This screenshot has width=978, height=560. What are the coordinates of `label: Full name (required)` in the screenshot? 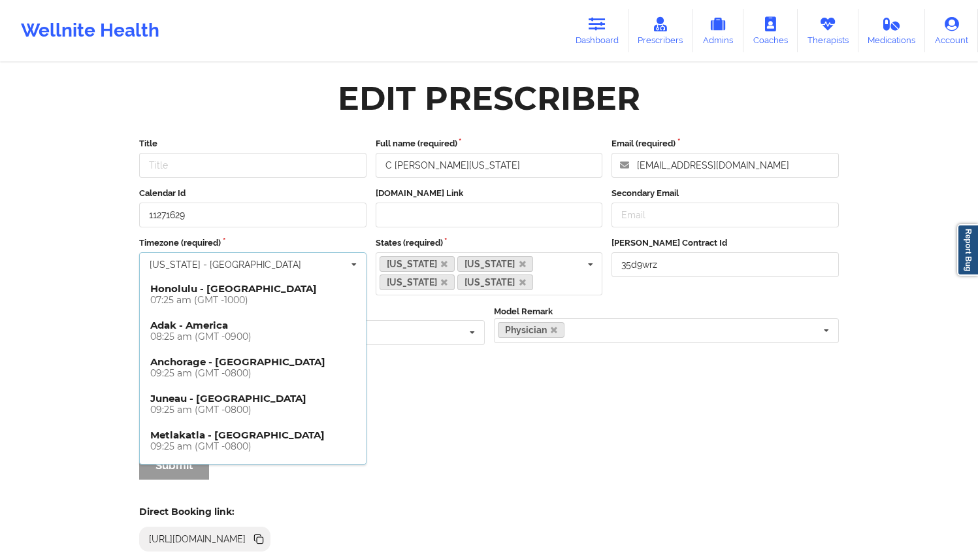 It's located at (489, 144).